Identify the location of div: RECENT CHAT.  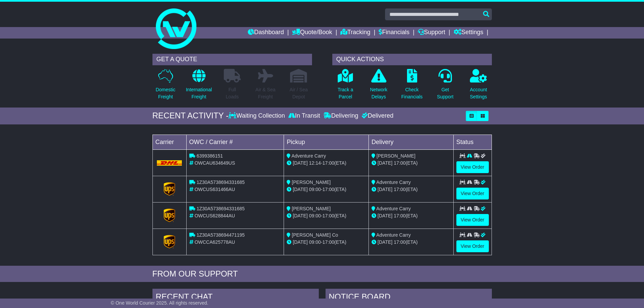
(236, 298).